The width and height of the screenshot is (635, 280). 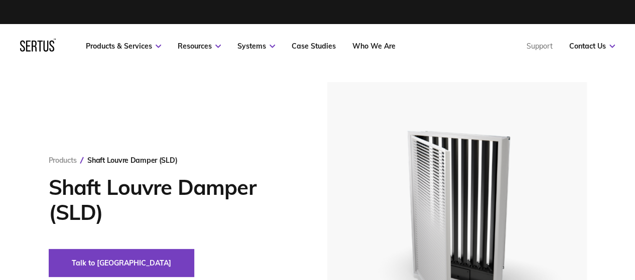 I want to click on h1: Shaft Louvre Damper (SLD), so click(x=173, y=200).